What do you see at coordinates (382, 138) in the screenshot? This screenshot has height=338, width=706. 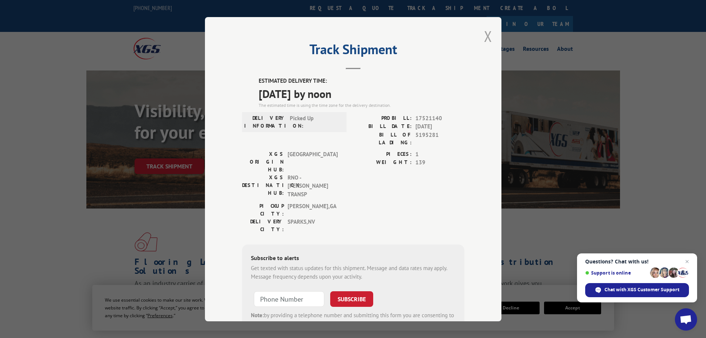 I see `label: BILL OF LADING:` at bounding box center [382, 138].